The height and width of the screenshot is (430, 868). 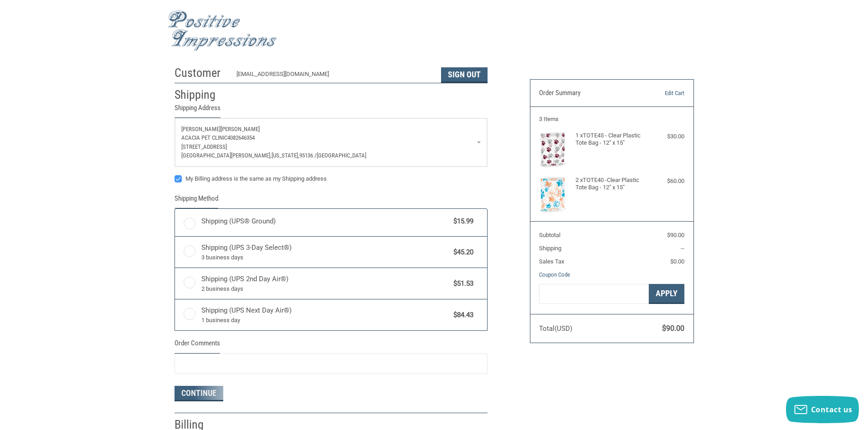 What do you see at coordinates (661, 94) in the screenshot?
I see `a: Edit Cart` at bounding box center [661, 94].